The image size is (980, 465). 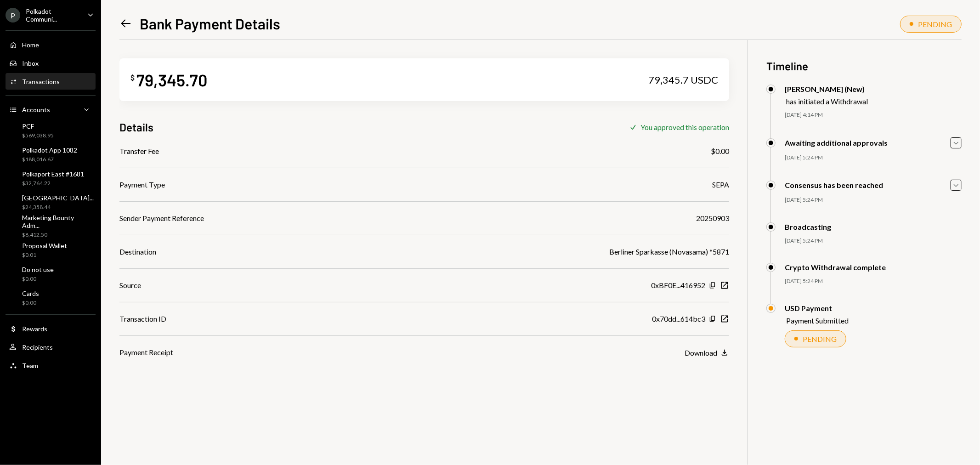 What do you see at coordinates (30, 44) in the screenshot?
I see `div: Home` at bounding box center [30, 44].